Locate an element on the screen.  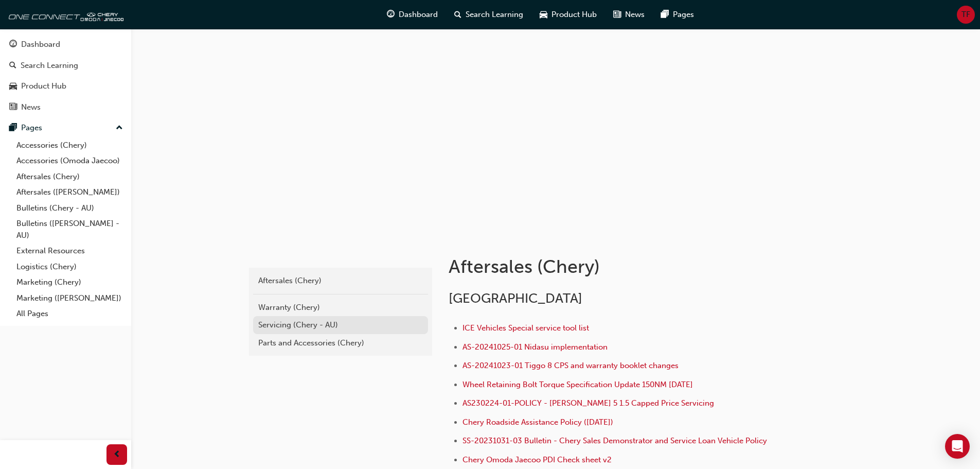
a: Bulletins (Chery - AU) is located at coordinates (70, 208).